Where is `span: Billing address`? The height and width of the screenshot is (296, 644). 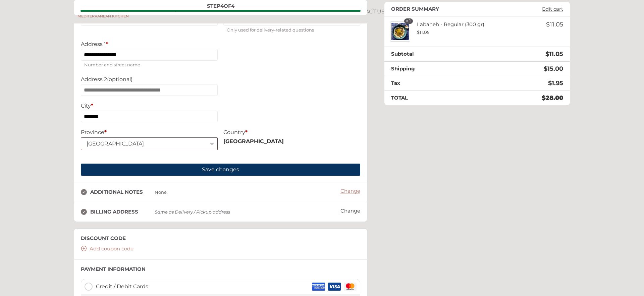 span: Billing address is located at coordinates (256, 11).